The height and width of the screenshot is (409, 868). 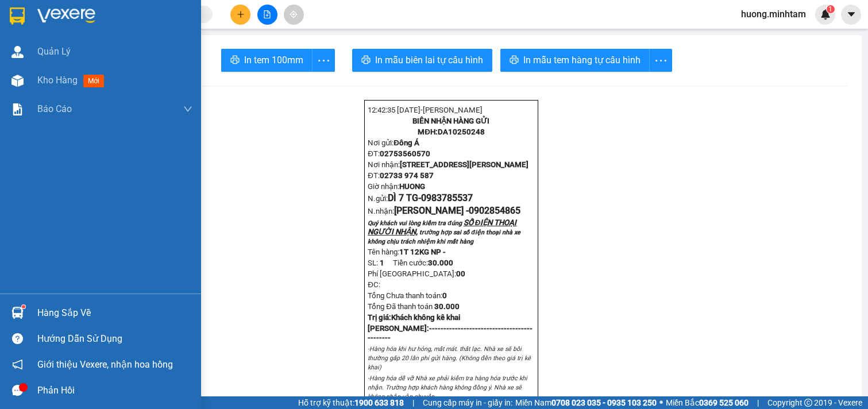 What do you see at coordinates (380, 402) in the screenshot?
I see `strong: 1900 633 818` at bounding box center [380, 402].